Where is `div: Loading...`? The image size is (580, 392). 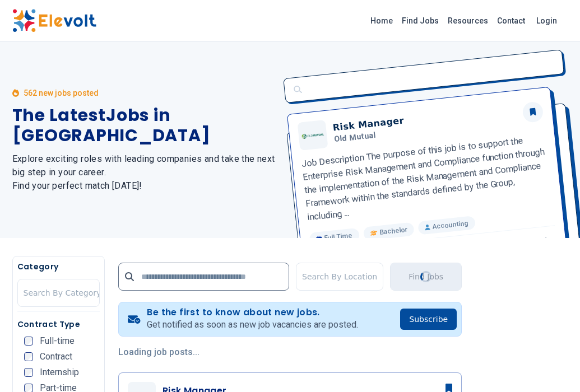
div: Loading... is located at coordinates (425, 277).